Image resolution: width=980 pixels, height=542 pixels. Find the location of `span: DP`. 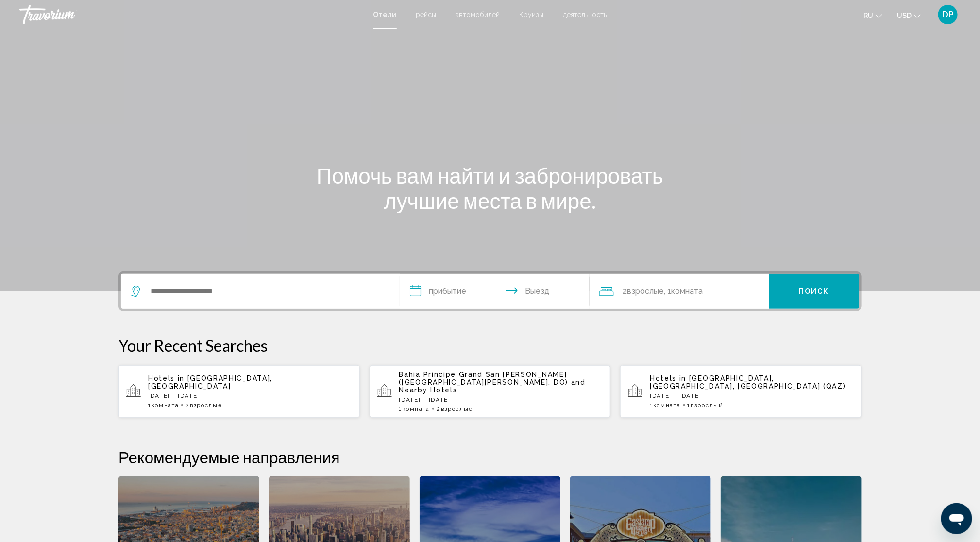

span: DP is located at coordinates (948, 15).